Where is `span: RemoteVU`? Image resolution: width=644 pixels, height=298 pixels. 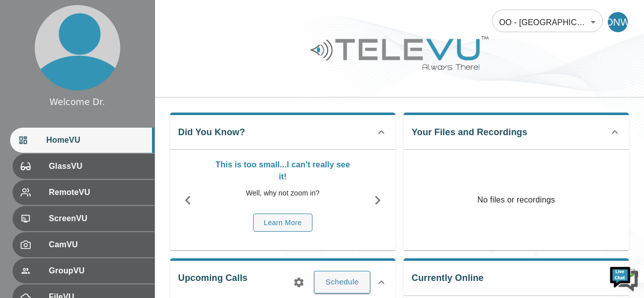 span: RemoteVU is located at coordinates (98, 193).